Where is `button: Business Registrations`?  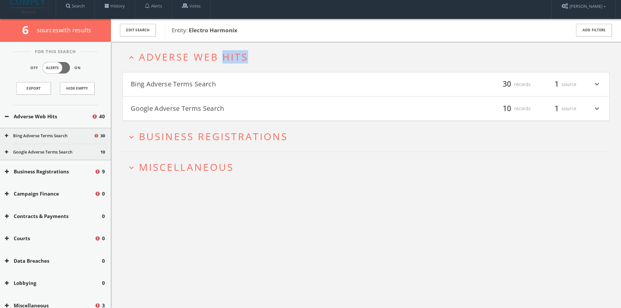
button: Business Registrations is located at coordinates (50, 171).